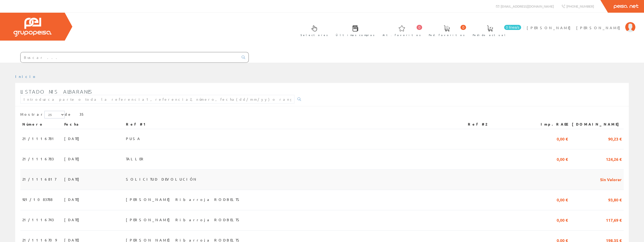  What do you see at coordinates (614, 159) in the screenshot?
I see `span: 124,26 €` at bounding box center [614, 159].